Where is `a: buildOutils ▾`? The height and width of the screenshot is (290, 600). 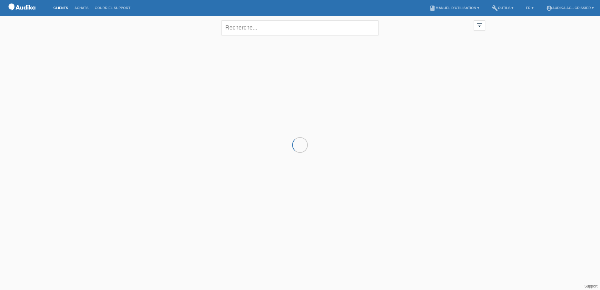
a: buildOutils ▾ is located at coordinates (502, 8).